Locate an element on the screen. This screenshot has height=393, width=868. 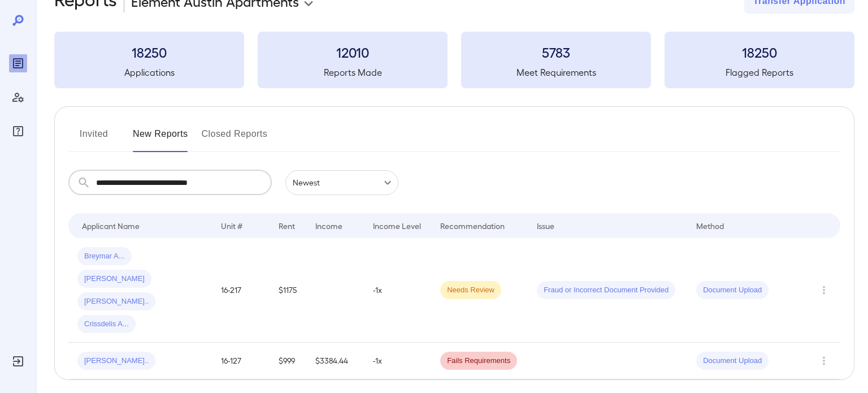
h3: 12010 is located at coordinates (353, 52).